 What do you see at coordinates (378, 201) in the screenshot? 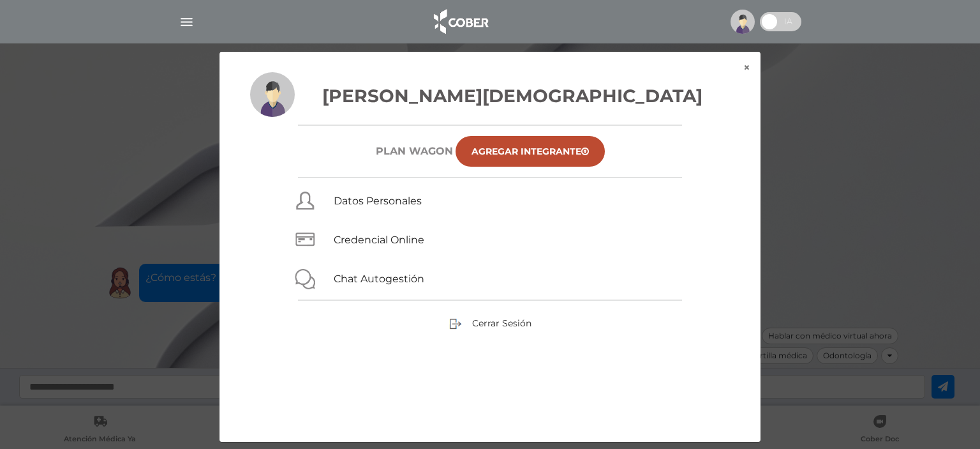
I see `a: Datos Personales` at bounding box center [378, 201].